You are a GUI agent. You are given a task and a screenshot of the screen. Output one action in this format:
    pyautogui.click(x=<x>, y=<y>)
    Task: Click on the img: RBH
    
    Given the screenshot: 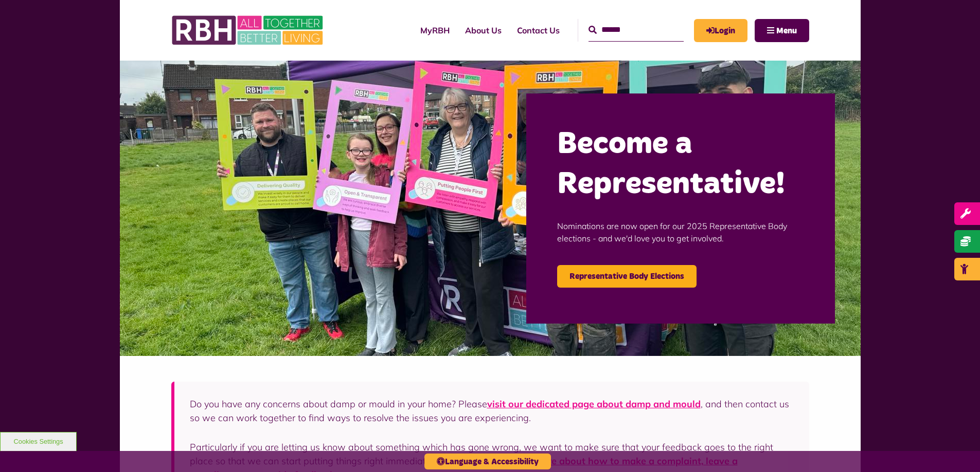 What is the action you would take?
    pyautogui.click(x=248, y=30)
    